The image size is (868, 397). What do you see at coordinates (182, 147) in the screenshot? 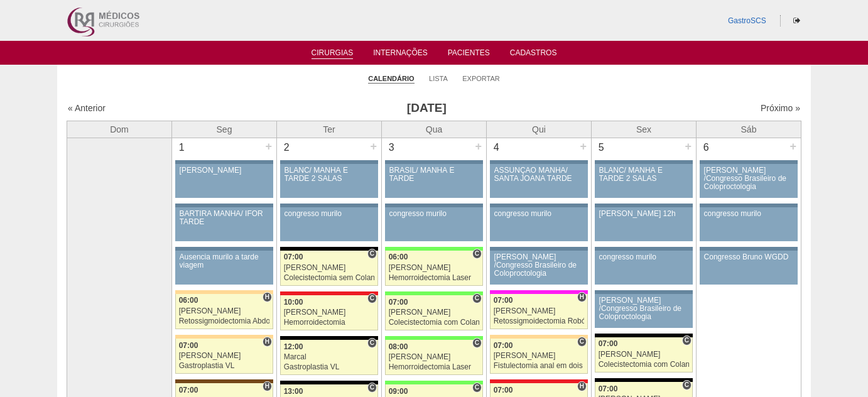
I see `div: 1` at bounding box center [182, 147].